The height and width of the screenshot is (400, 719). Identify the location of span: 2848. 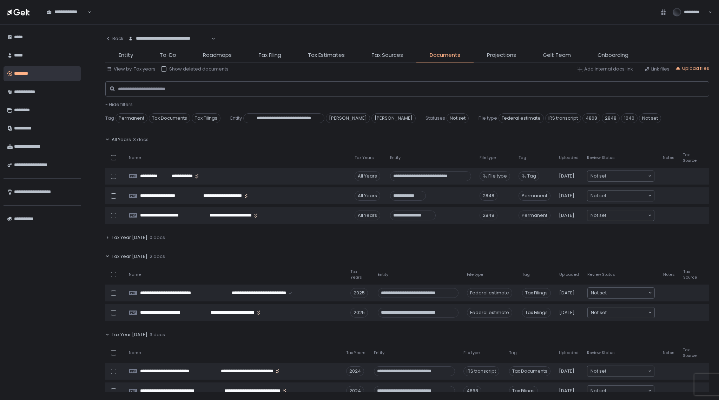
(610, 118).